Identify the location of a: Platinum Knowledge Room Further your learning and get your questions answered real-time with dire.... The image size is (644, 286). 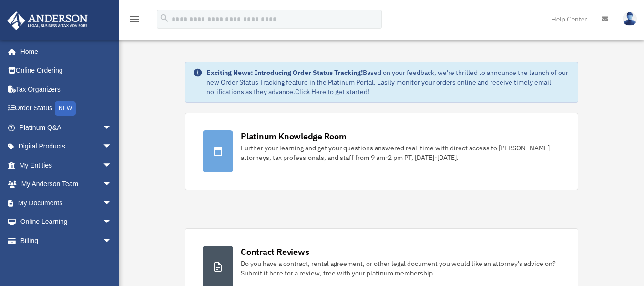
(382, 151).